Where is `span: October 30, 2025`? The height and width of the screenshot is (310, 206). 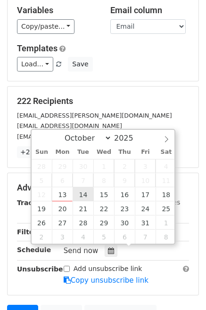 span: October 30, 2025 is located at coordinates (124, 223).